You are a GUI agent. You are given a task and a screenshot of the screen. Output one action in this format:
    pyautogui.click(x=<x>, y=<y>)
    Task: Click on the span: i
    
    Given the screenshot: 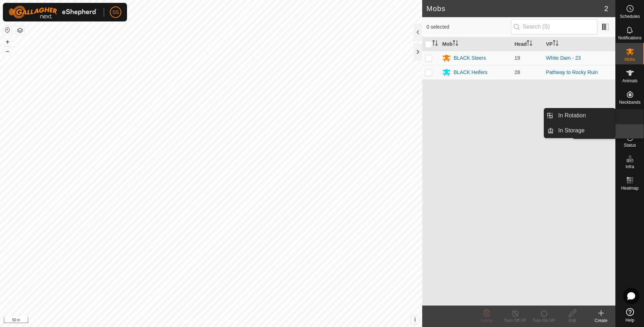 What is the action you would take?
    pyautogui.click(x=415, y=320)
    